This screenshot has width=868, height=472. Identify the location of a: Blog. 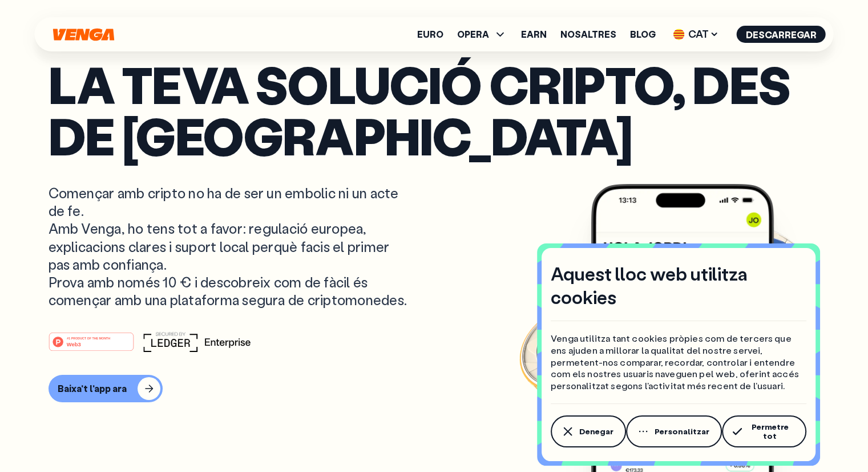
(642, 34).